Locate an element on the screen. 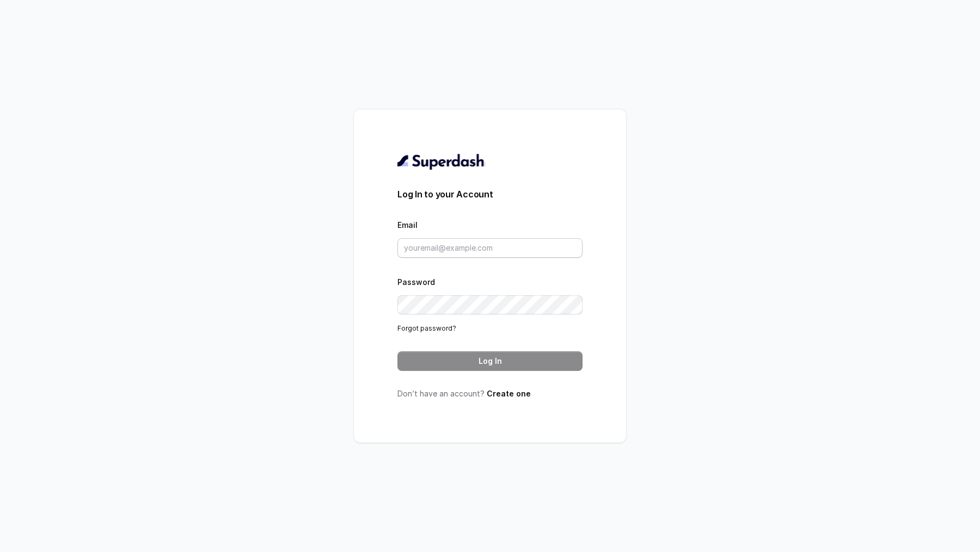  button: Log In is located at coordinates (490, 361).